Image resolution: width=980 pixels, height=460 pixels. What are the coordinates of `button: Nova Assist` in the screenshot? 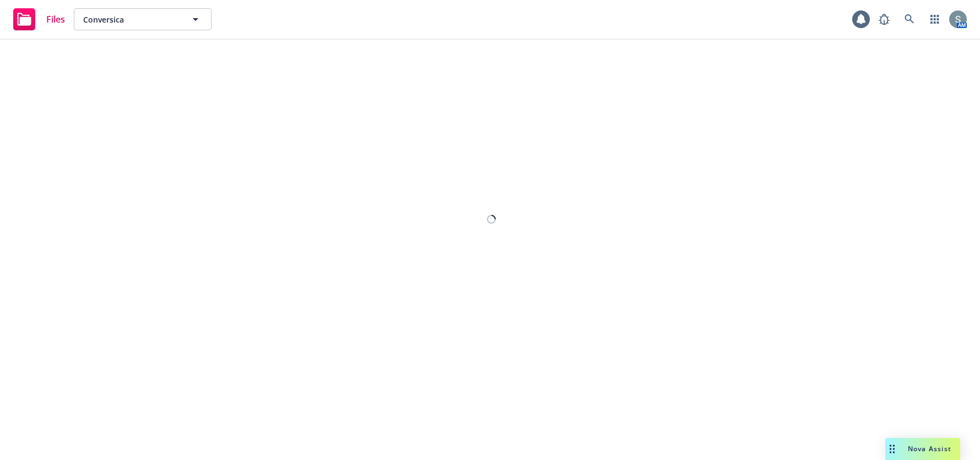 It's located at (923, 449).